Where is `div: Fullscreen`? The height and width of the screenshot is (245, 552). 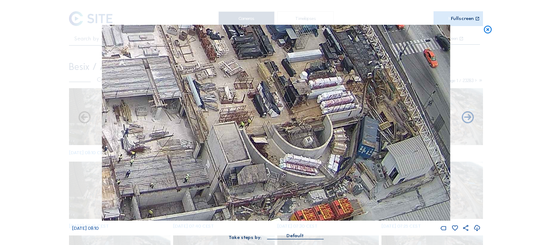 div: Fullscreen is located at coordinates (462, 19).